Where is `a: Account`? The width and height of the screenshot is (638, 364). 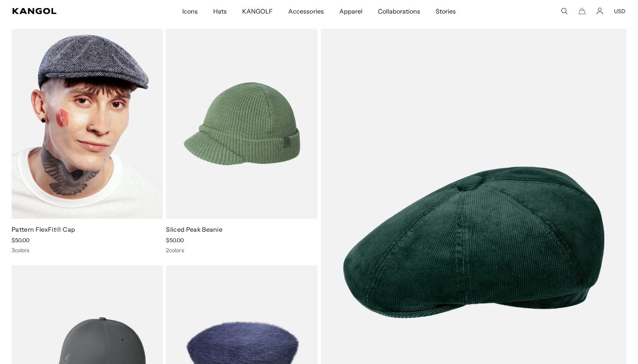 a: Account is located at coordinates (599, 11).